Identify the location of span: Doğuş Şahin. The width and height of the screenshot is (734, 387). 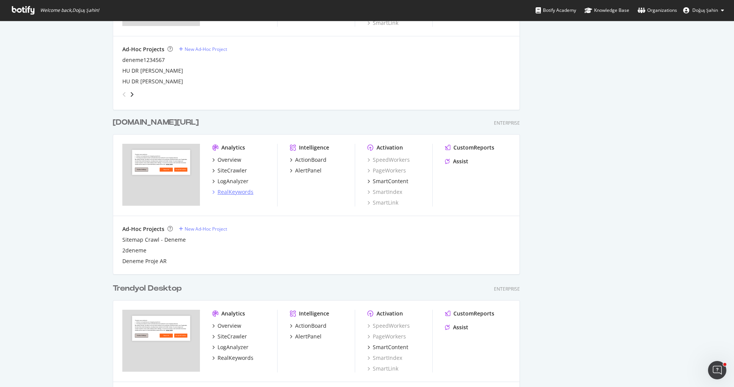
(705, 10).